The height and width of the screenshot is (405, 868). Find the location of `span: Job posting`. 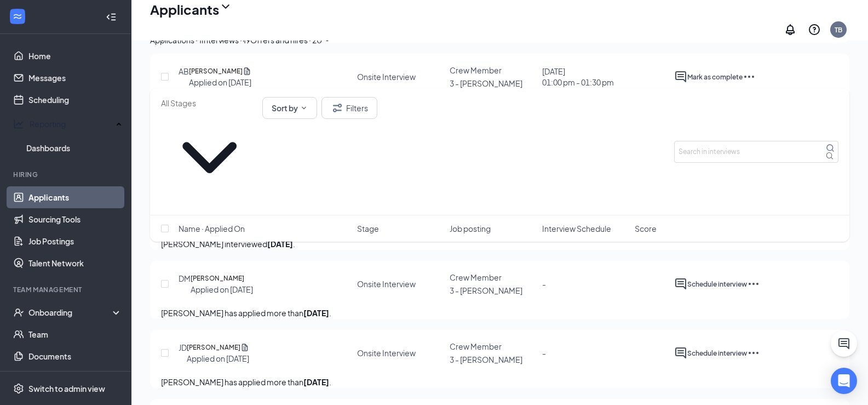

span: Job posting is located at coordinates (470, 228).